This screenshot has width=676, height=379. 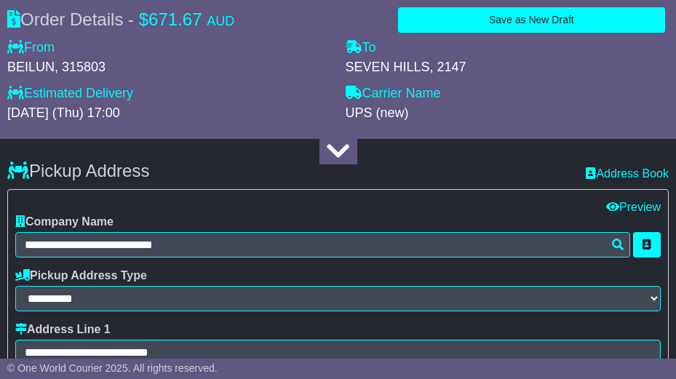 What do you see at coordinates (112, 368) in the screenshot?
I see `span: © One World Courier 2025. All rights reserved.` at bounding box center [112, 368].